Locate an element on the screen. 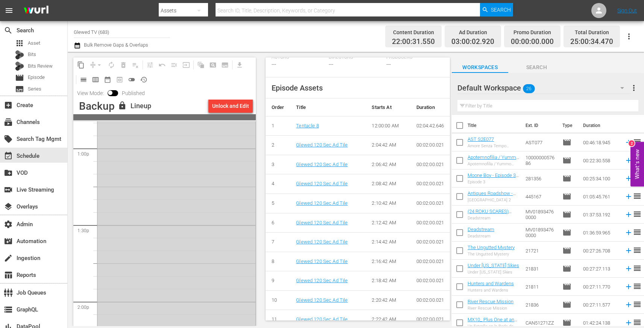  td: 4 is located at coordinates (278, 184).